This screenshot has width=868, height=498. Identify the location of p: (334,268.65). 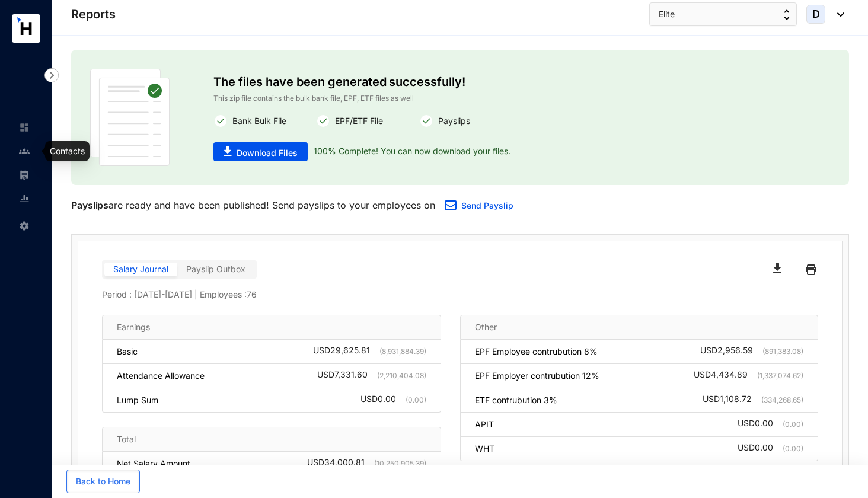
(777, 400).